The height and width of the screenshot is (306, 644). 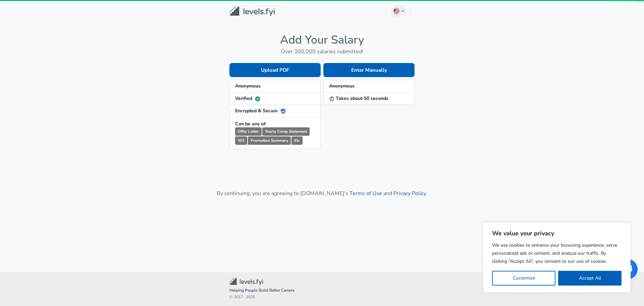 What do you see at coordinates (368, 70) in the screenshot?
I see `button: Enter Manually` at bounding box center [368, 70].